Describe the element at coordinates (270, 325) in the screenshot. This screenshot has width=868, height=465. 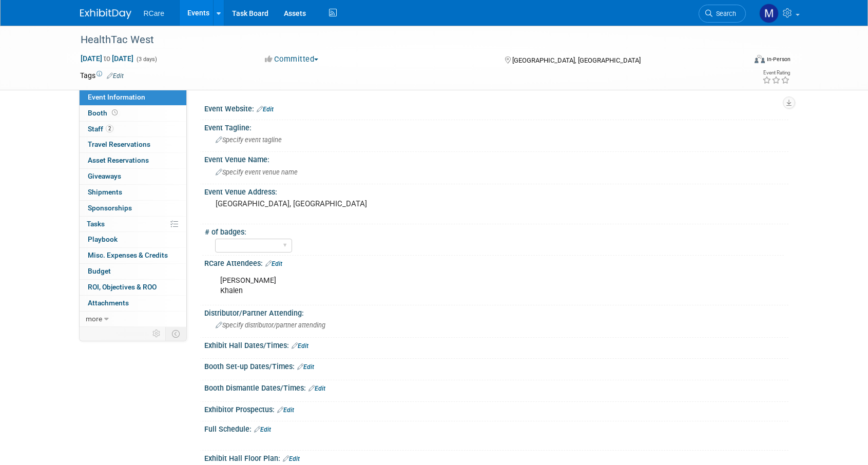
I see `span: Specify distributor/partner attending` at that location.